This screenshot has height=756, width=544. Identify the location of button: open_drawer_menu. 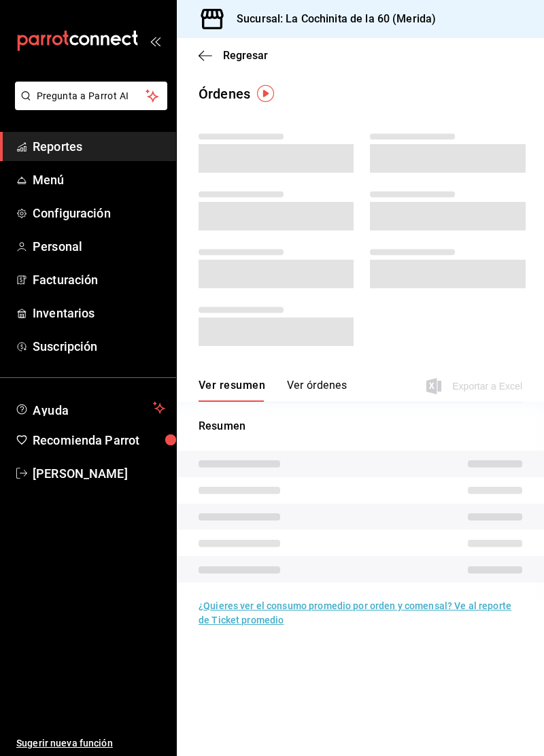
(155, 41).